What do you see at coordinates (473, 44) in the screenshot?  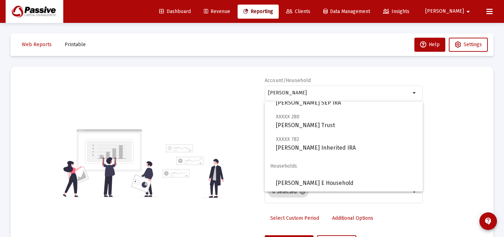 I see `span: Settings` at bounding box center [473, 44].